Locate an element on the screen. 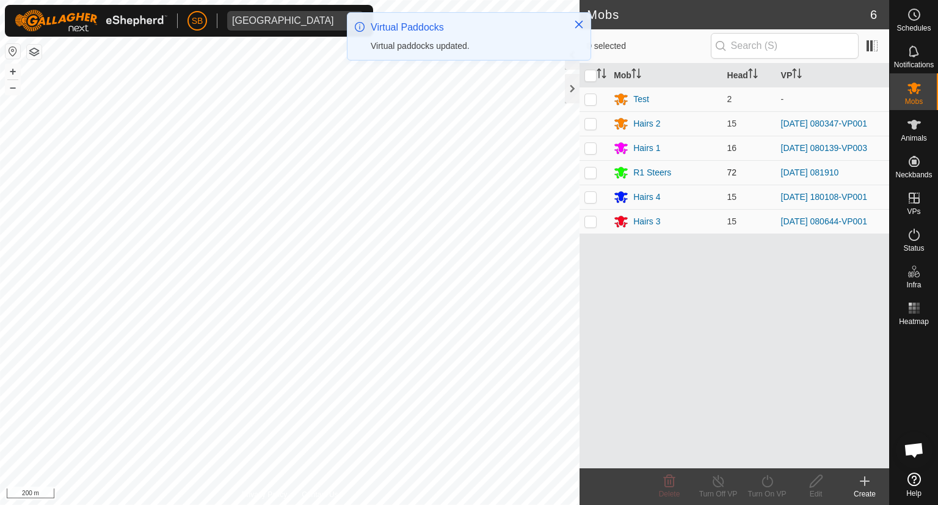 Image resolution: width=938 pixels, height=505 pixels. div: R1 Steers is located at coordinates (652, 172).